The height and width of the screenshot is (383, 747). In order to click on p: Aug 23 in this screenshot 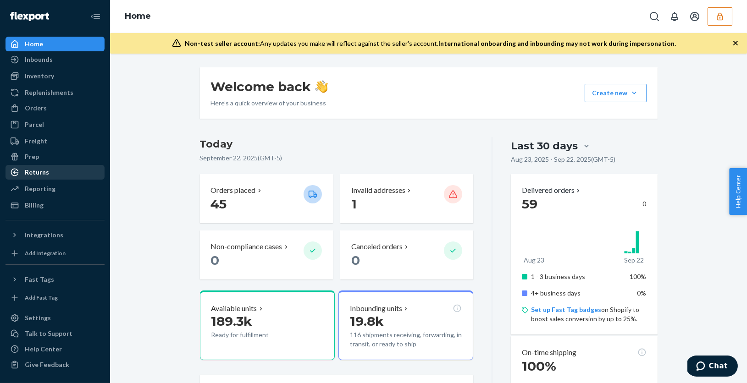, I will do `click(534, 260)`.